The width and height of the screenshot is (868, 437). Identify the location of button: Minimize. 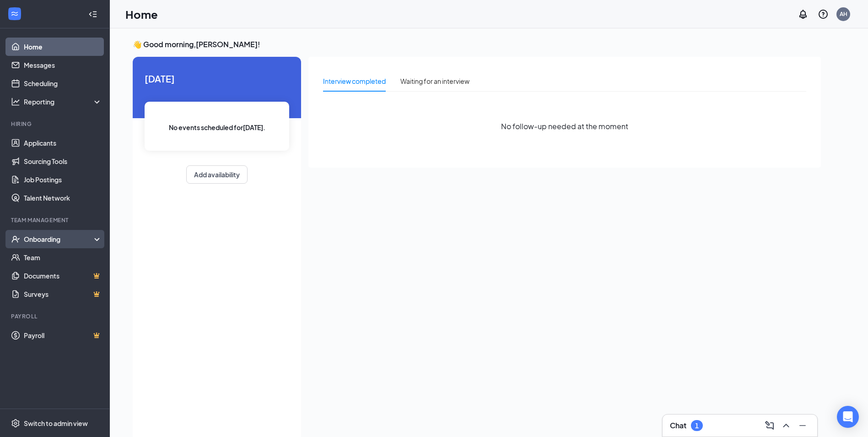
(802, 425).